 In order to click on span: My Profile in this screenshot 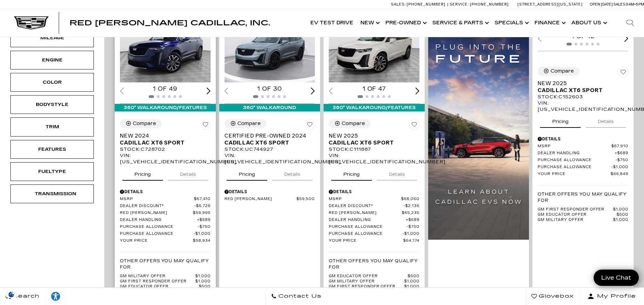, I will do `click(616, 297)`.